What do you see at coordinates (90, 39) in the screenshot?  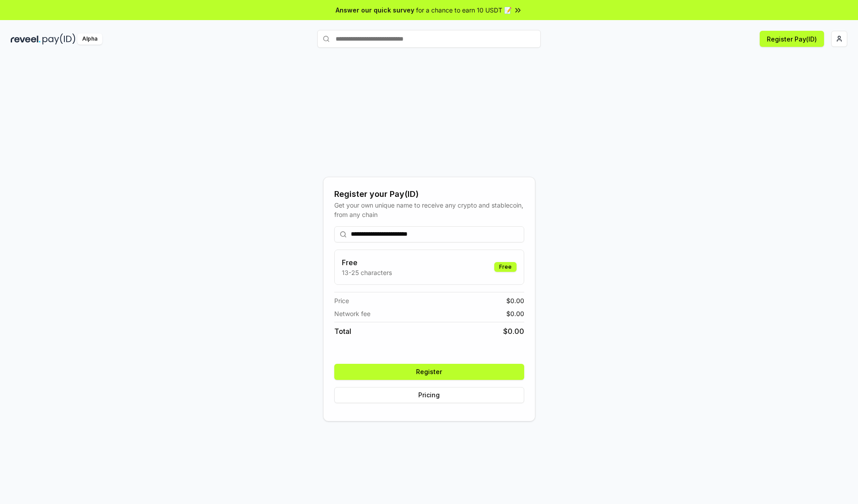 I see `div: Alpha` at bounding box center [90, 39].